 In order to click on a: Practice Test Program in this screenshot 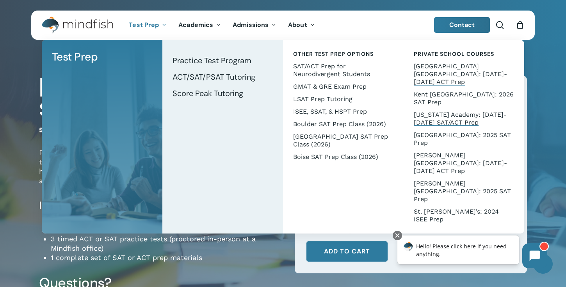, I will do `click(222, 60)`.